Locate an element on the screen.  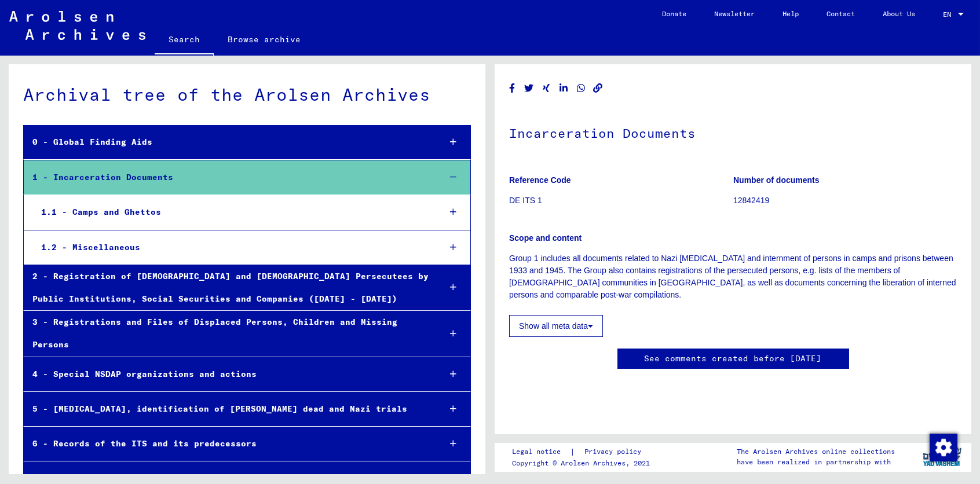
button: Share on Xing is located at coordinates (546, 88).